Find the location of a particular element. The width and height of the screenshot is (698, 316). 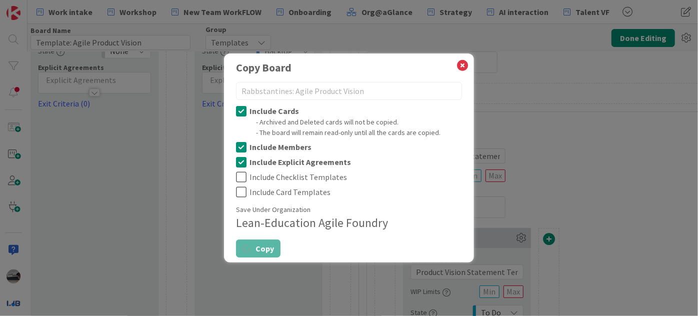

button: Include Members is located at coordinates (349, 147).